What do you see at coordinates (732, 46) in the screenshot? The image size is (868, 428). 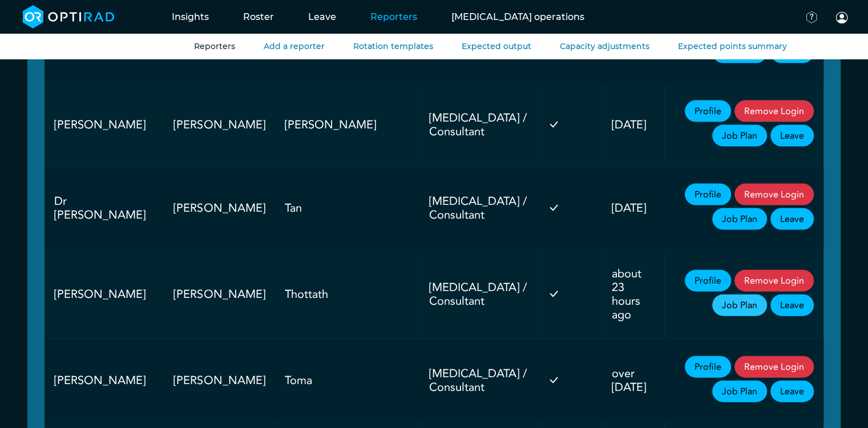 I see `a: Expected points summary` at bounding box center [732, 46].